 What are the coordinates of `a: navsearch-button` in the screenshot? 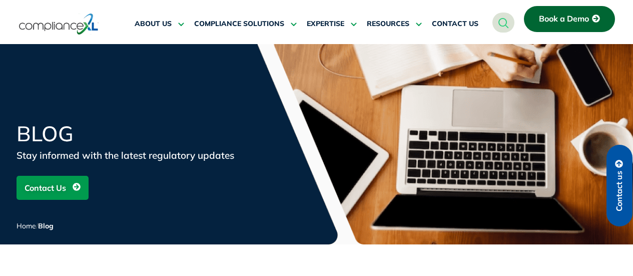 It's located at (503, 23).